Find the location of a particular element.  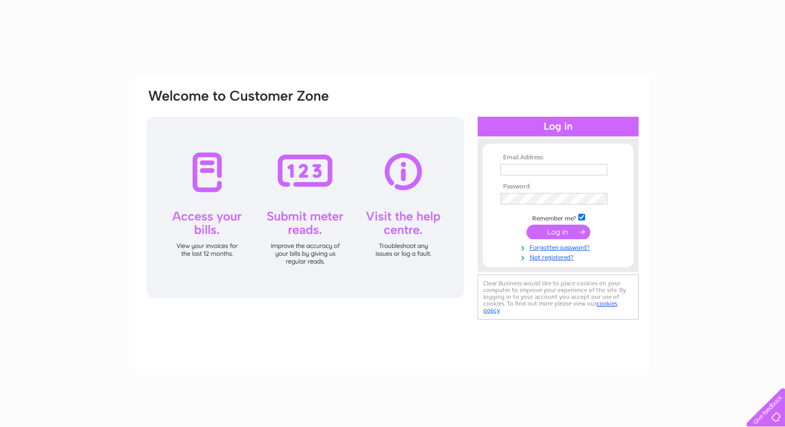

input: Submit is located at coordinates (558, 232).